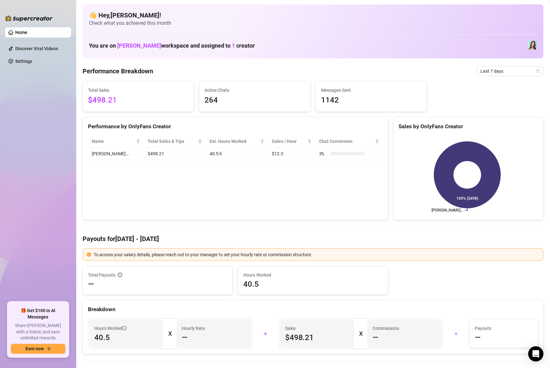  What do you see at coordinates (234, 141) in the screenshot?
I see `div: Est. Hours Worked` at bounding box center [234, 141].